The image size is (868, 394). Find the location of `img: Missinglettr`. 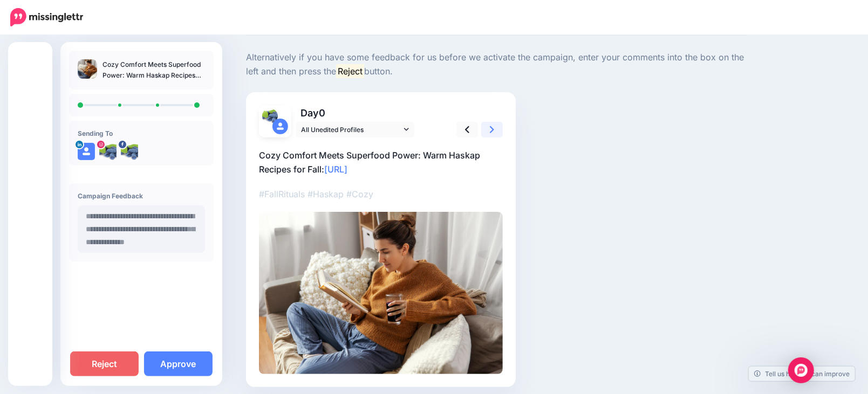

img: Missinglettr is located at coordinates (46, 17).